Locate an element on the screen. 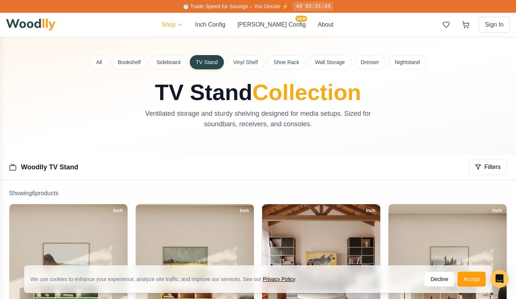 The height and width of the screenshot is (299, 516). span: ⏱️ Trade Speed for Savings – You Decide ⚡ is located at coordinates (235, 6).